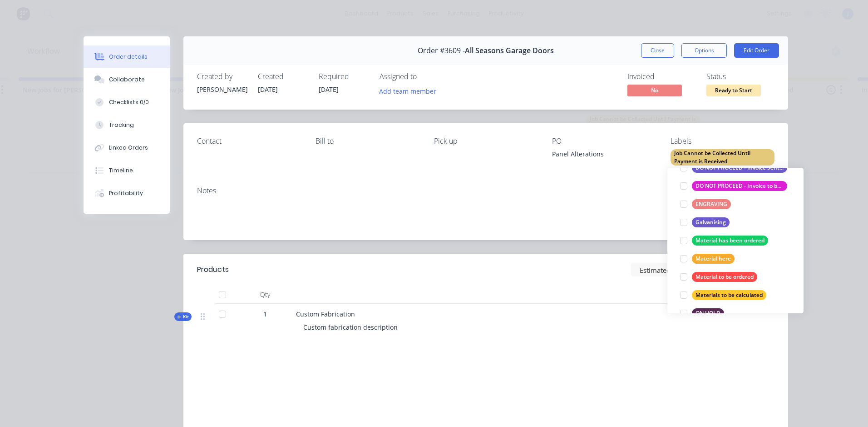 Image resolution: width=868 pixels, height=427 pixels. What do you see at coordinates (265, 294) in the screenshot?
I see `div: Qty` at bounding box center [265, 294].